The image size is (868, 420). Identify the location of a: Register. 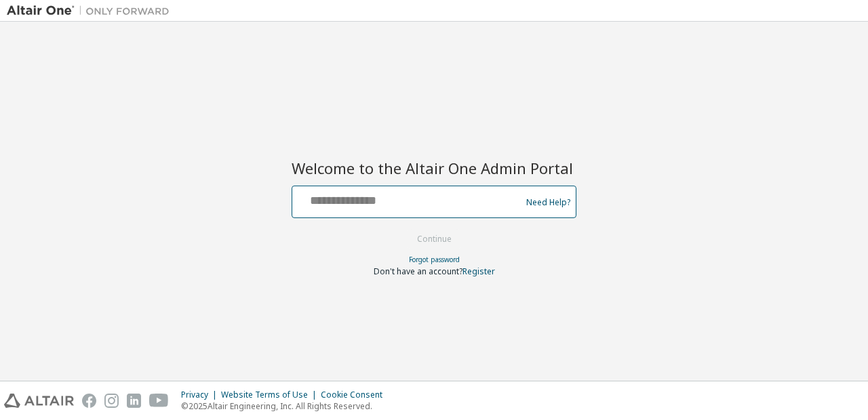
(478, 271).